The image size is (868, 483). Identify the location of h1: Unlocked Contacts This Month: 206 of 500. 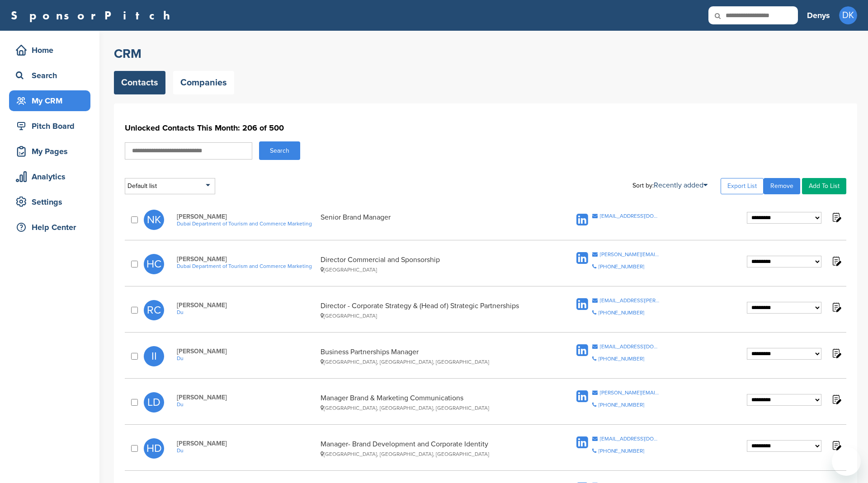
(485, 128).